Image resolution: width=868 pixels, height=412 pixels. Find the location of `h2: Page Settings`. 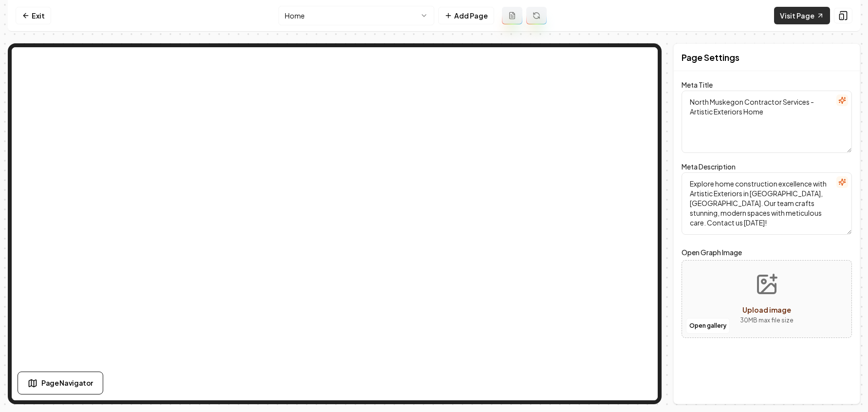

h2: Page Settings is located at coordinates (711, 57).